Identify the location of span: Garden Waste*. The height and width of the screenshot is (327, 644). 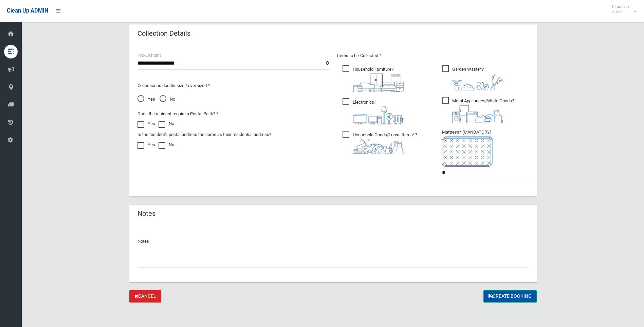
(472, 78).